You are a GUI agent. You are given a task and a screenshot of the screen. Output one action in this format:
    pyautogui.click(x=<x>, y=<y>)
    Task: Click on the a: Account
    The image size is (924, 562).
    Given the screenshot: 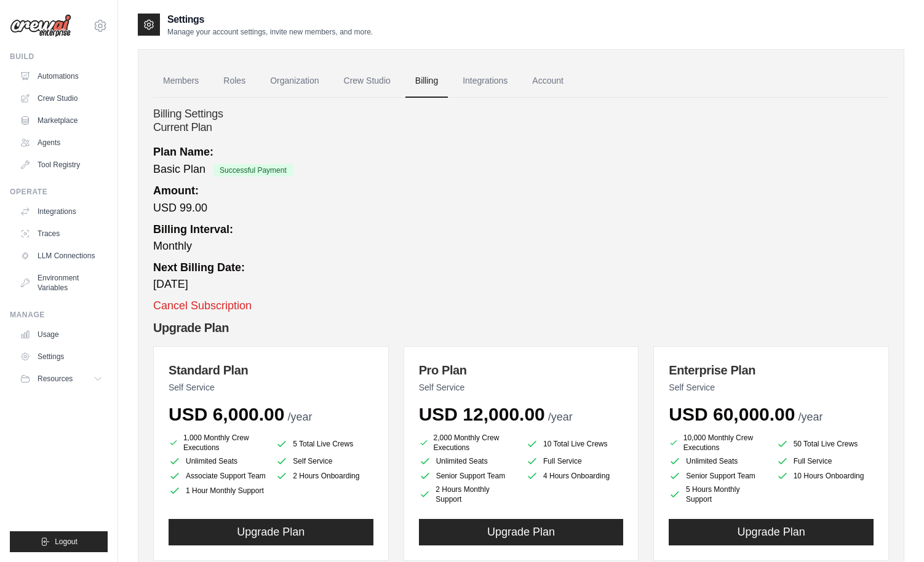 What is the action you would take?
    pyautogui.click(x=547, y=81)
    